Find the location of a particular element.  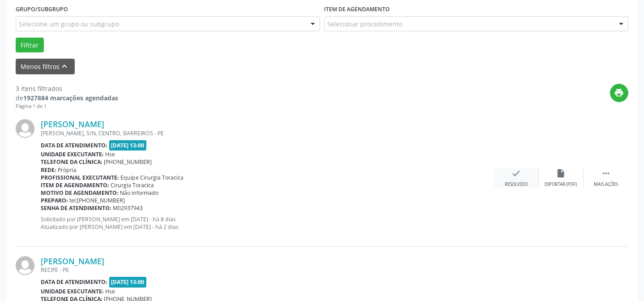

label: Item de agendamento is located at coordinates (357, 9).